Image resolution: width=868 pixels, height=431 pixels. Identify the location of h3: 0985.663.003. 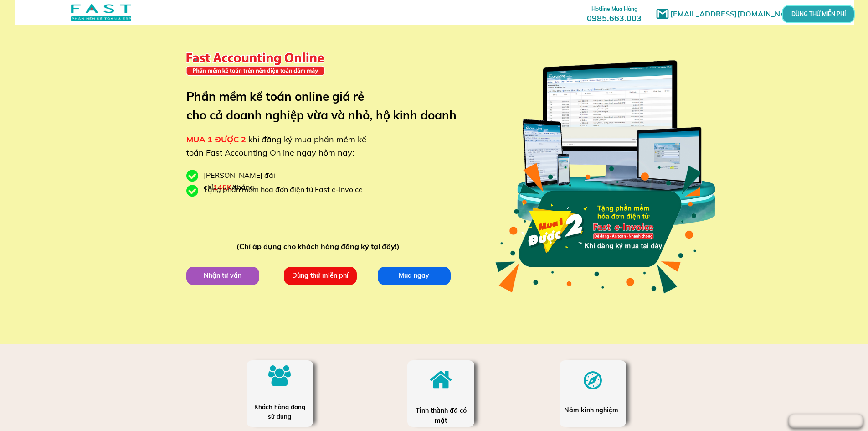
(614, 13).